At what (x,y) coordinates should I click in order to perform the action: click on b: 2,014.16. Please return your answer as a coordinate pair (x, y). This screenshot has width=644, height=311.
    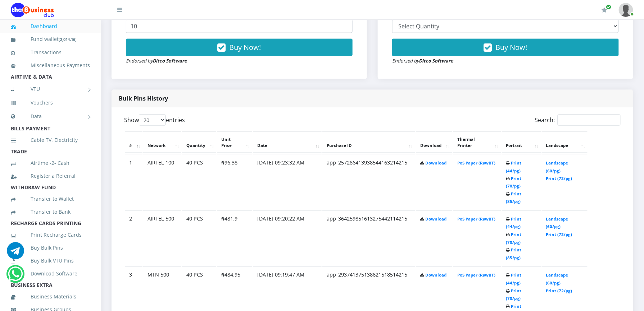
    Looking at the image, I should click on (68, 40).